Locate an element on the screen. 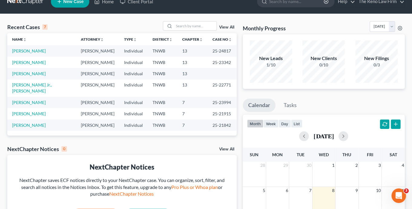  div: 0/3 is located at coordinates (377, 65).